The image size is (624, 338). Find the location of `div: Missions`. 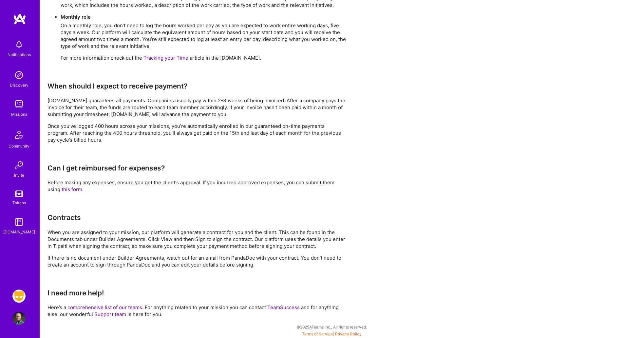

div: Missions is located at coordinates (19, 114).